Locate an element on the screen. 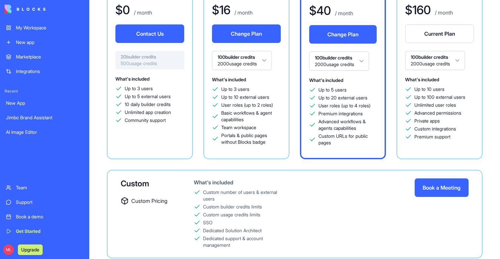  span: Up to 10 external users is located at coordinates (245, 97).